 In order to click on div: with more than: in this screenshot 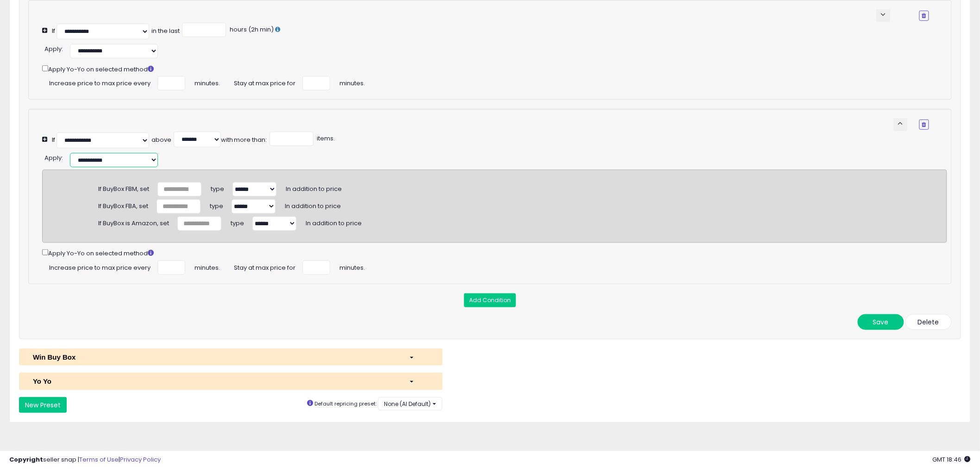, I will do `click(244, 140)`.